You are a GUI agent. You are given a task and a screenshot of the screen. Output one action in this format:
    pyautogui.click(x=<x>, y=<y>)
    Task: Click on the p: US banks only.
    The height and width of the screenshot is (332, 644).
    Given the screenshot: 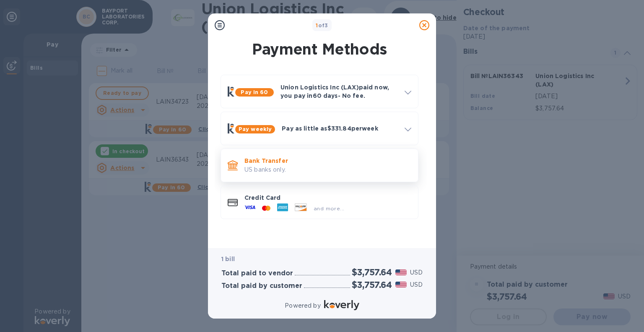 What is the action you would take?
    pyautogui.click(x=328, y=170)
    